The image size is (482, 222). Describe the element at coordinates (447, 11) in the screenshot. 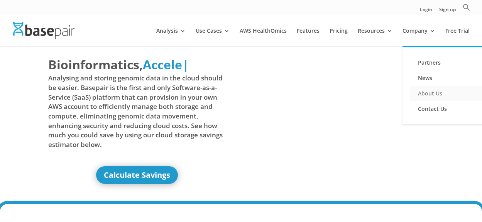

I see `a: Sign up` at that location.